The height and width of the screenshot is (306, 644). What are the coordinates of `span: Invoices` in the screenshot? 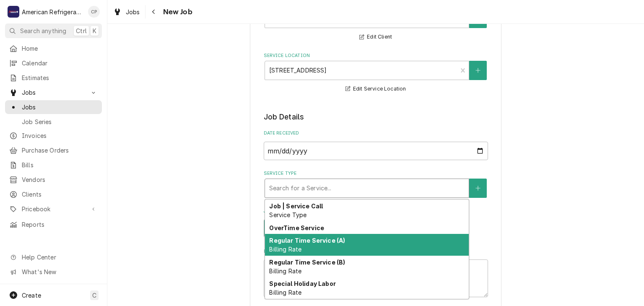 It's located at (59, 136).